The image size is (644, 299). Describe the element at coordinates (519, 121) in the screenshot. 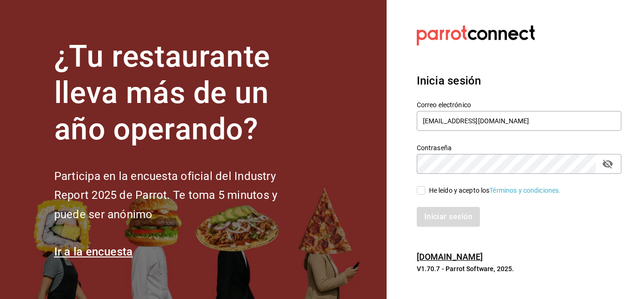

I see `input: Ingresa tu correo electrónico` at that location.